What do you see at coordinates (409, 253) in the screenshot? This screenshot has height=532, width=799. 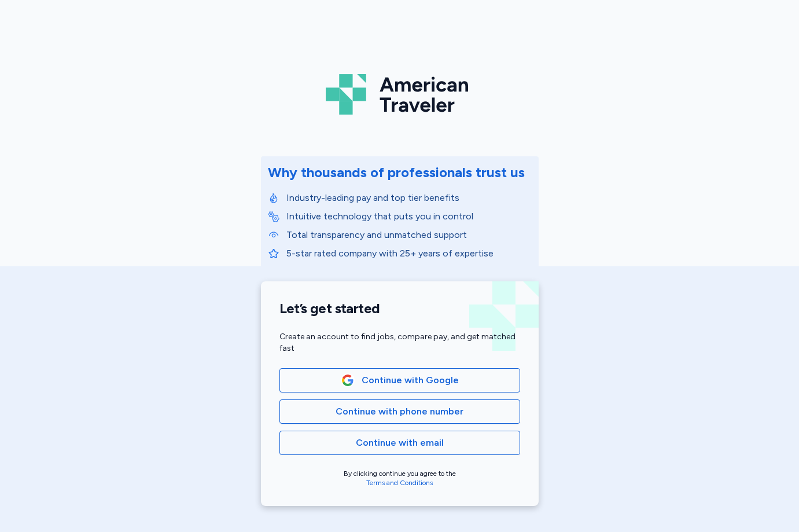 I see `p: 5-star rated company with 25+ years of expertise` at bounding box center [409, 253].